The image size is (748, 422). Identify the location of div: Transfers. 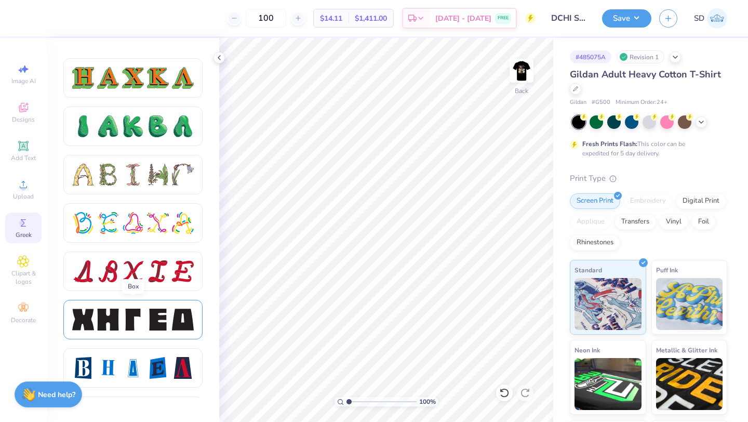
(636, 222).